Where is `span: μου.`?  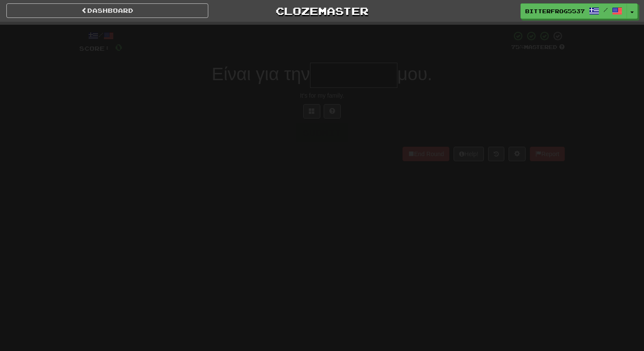 span: μου. is located at coordinates (415, 74).